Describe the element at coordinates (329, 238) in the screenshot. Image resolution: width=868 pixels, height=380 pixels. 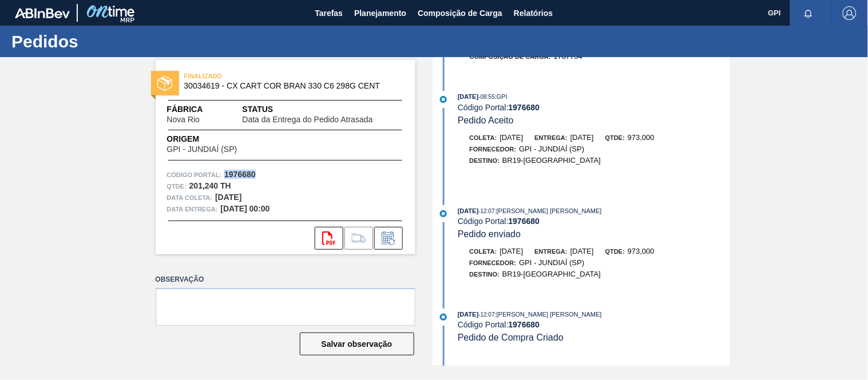
I see `div: Abrir arquivo PDF` at that location.